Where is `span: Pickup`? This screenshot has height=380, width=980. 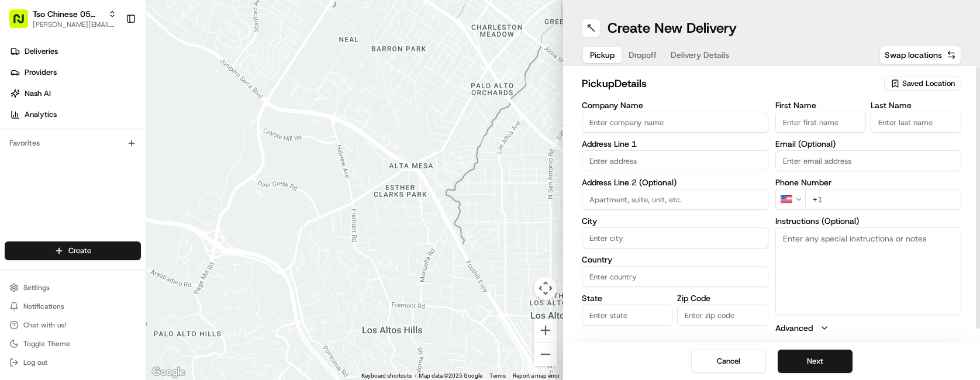
span: Pickup is located at coordinates (602, 55).